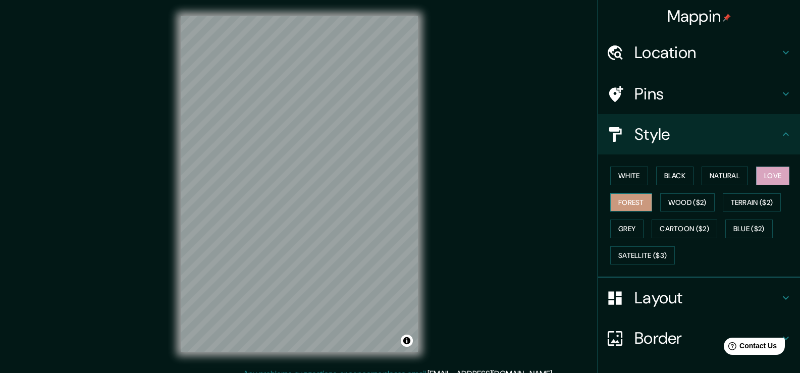 The height and width of the screenshot is (373, 800). What do you see at coordinates (707, 94) in the screenshot?
I see `h4: Pins` at bounding box center [707, 94].